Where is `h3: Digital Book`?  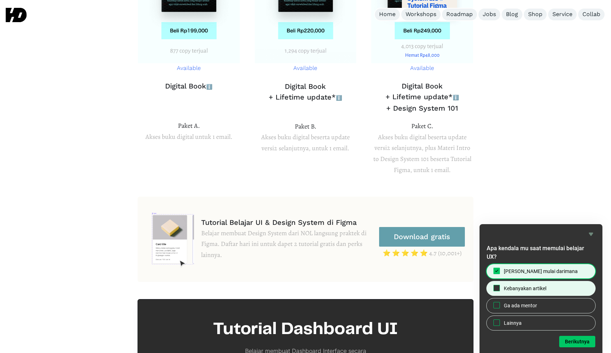 h3: Digital Book is located at coordinates (189, 86).